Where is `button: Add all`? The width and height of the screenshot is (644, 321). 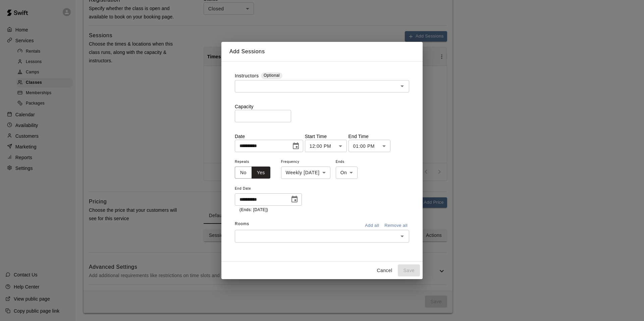 button: Add all is located at coordinates (372, 226).